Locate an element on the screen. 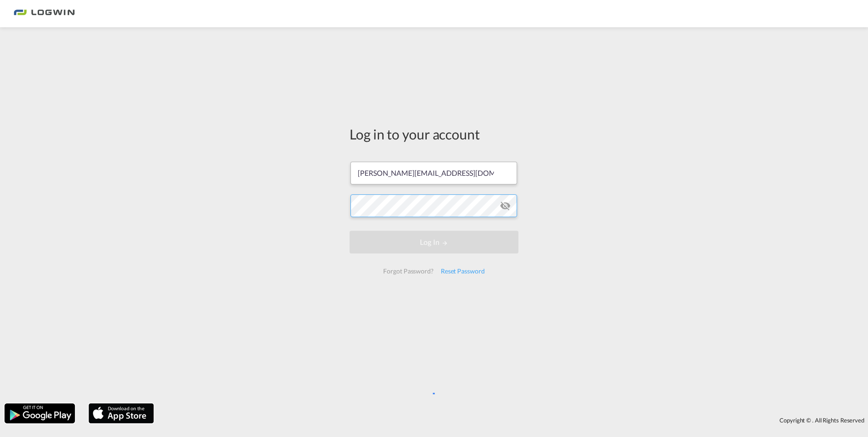  img: google.png is located at coordinates (39, 413).